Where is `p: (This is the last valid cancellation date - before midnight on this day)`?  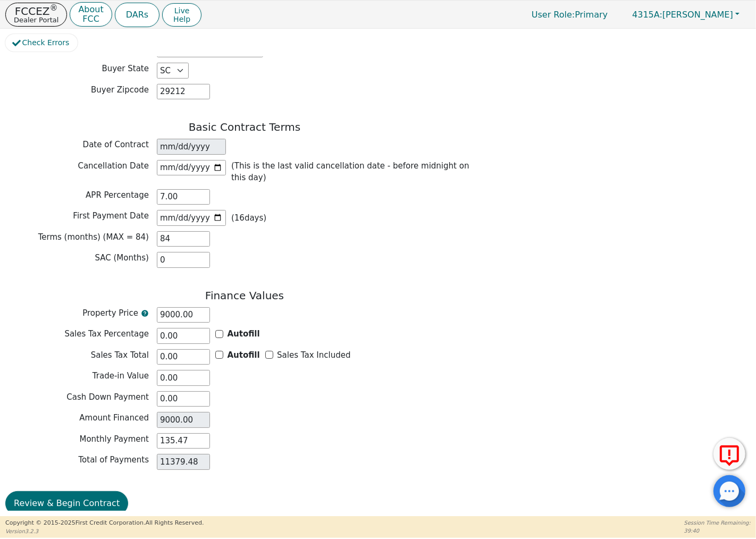
p: (This is the last valid cancellation date - before midnight on this day) is located at coordinates (355, 172).